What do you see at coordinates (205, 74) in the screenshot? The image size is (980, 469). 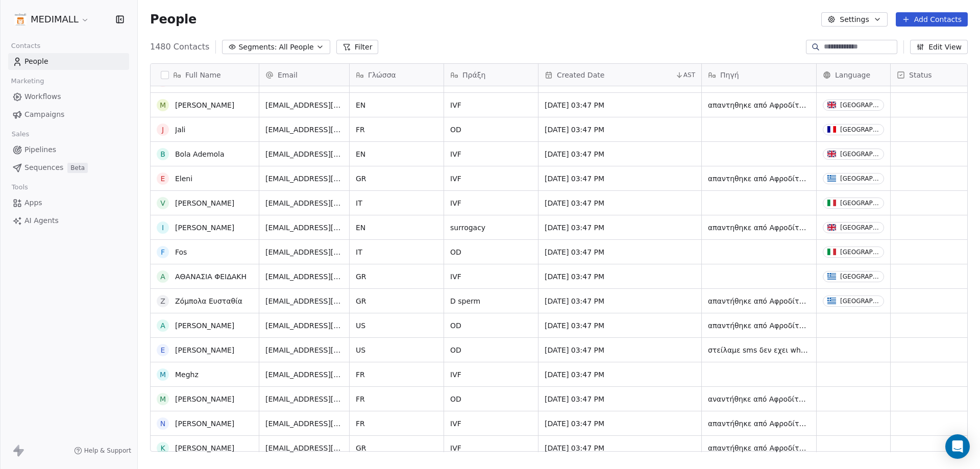 I see `div: Full Name` at bounding box center [205, 74].